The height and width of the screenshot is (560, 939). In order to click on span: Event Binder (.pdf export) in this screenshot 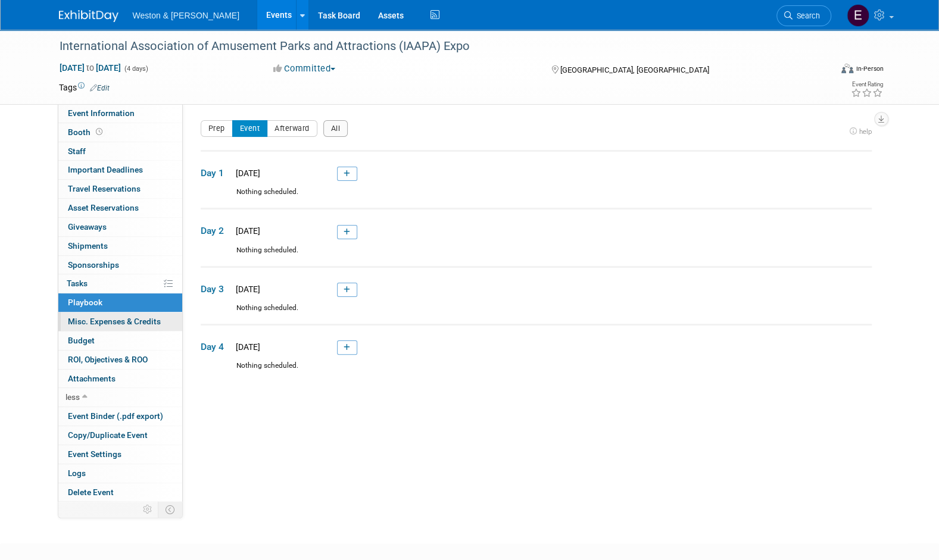, I will do `click(115, 416)`.